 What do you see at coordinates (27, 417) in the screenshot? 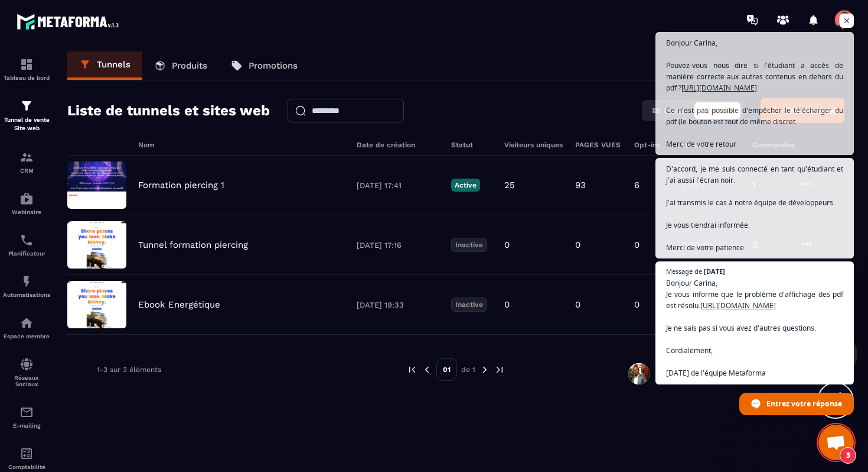
I see `a: emailemailE-mailing` at bounding box center [27, 417].